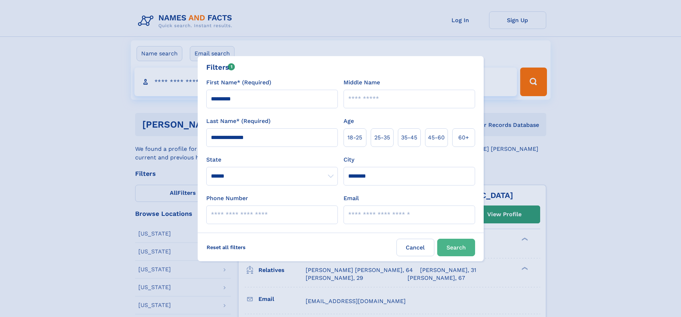  I want to click on div: Filters, so click(221, 67).